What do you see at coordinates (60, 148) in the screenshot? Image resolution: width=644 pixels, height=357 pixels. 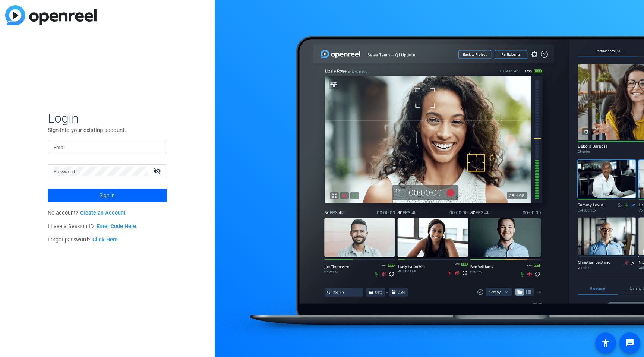 I see `mat-label: Email` at bounding box center [60, 148].